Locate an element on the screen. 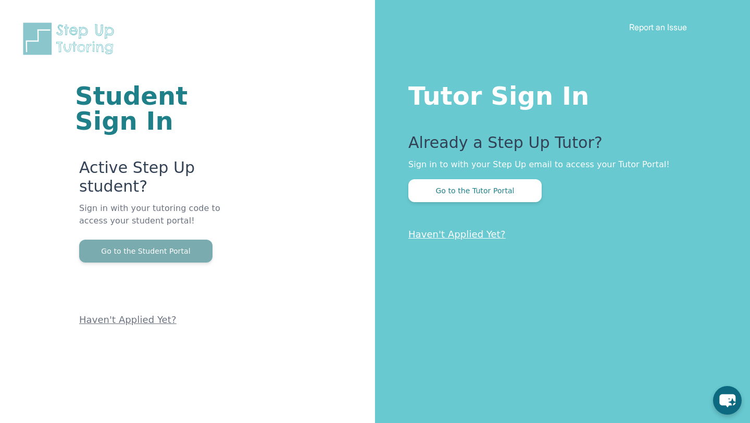  h1: Student Sign In is located at coordinates (163, 108).